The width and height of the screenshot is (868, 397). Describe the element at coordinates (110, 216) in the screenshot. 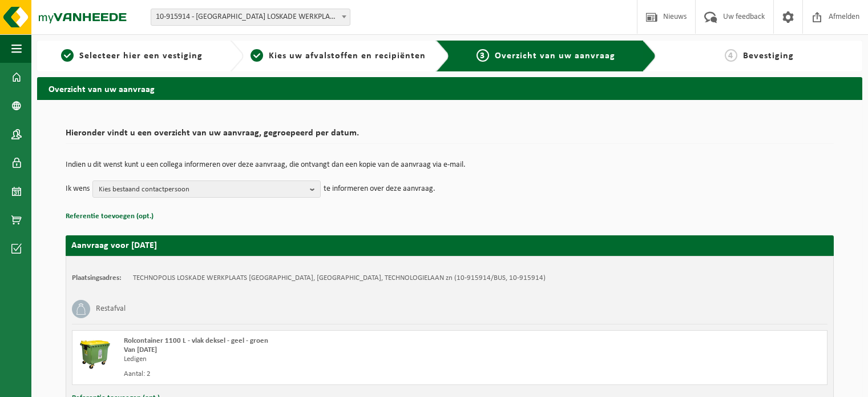

I see `button: Referentie toevoegen (opt.)` at that location.